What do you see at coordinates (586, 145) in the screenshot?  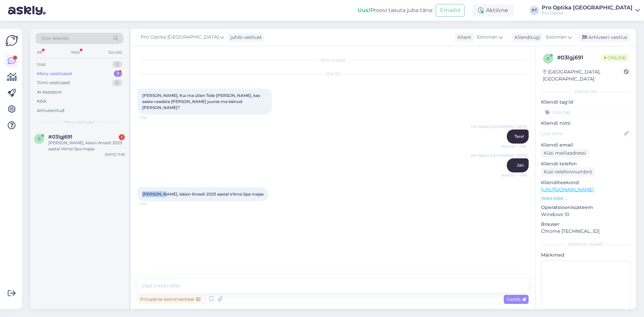 I see `p: Kliendi email` at bounding box center [586, 145].